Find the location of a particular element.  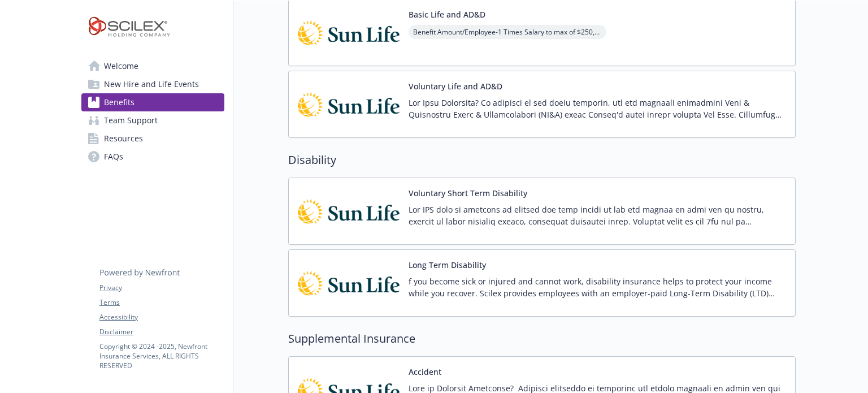

a: FAQs is located at coordinates (153, 156).